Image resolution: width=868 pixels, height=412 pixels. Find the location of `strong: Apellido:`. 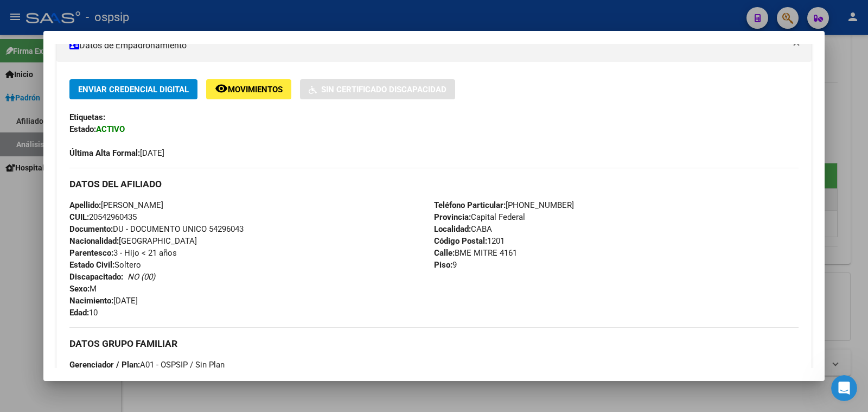

strong: Apellido: is located at coordinates (85, 205).